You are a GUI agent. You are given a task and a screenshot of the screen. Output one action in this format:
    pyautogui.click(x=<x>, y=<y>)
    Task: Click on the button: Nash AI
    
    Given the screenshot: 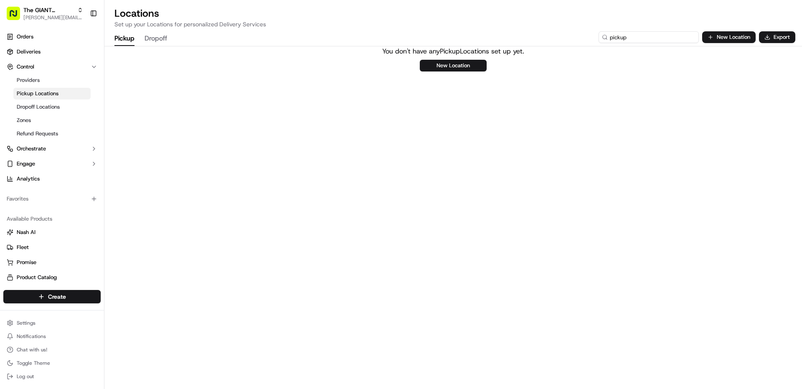 What is the action you would take?
    pyautogui.click(x=52, y=232)
    